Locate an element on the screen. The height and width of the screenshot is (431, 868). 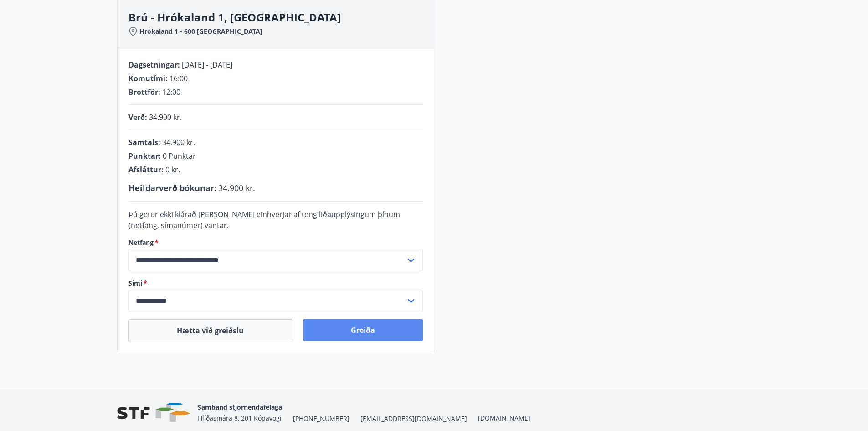
span: Afsláttur : is located at coordinates (146, 169).